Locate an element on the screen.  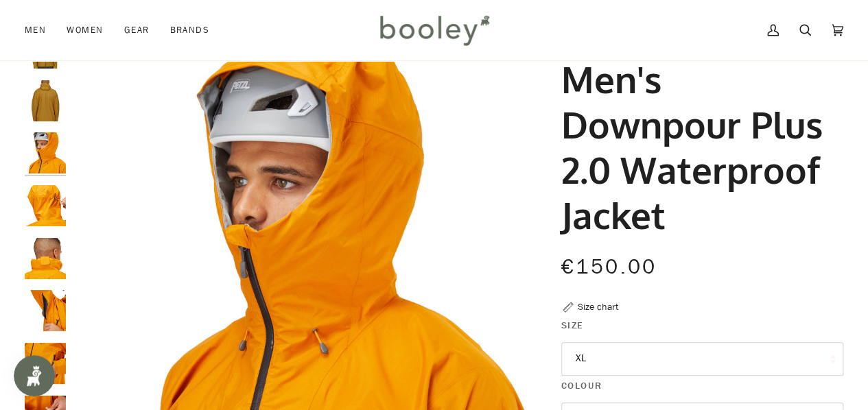
span: Gear is located at coordinates (137, 30).